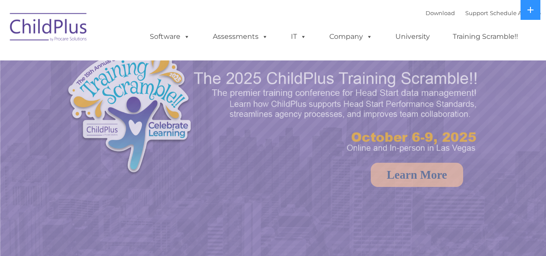 The height and width of the screenshot is (256, 546). I want to click on a: University, so click(413, 37).